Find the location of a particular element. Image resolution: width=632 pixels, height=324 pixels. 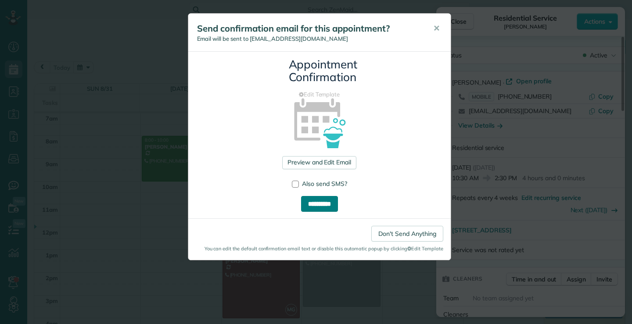

h5: Send confirmation email for this appointment? is located at coordinates (309, 29).